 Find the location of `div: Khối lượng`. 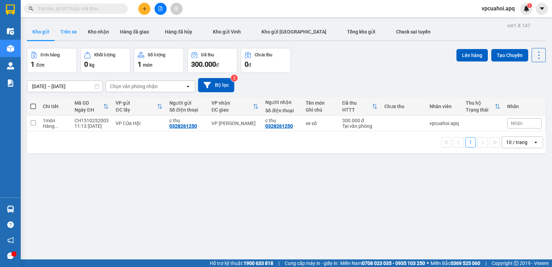

div: Khối lượng is located at coordinates (105, 55).